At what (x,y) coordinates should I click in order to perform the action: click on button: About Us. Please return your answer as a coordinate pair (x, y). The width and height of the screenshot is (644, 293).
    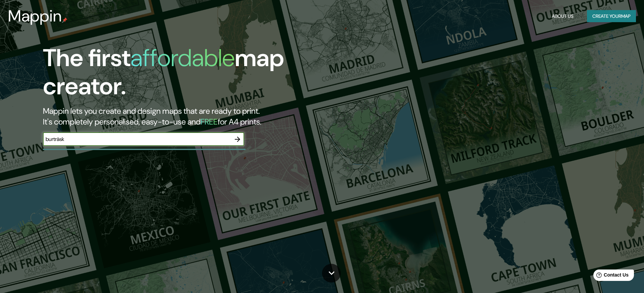
    Looking at the image, I should click on (562, 16).